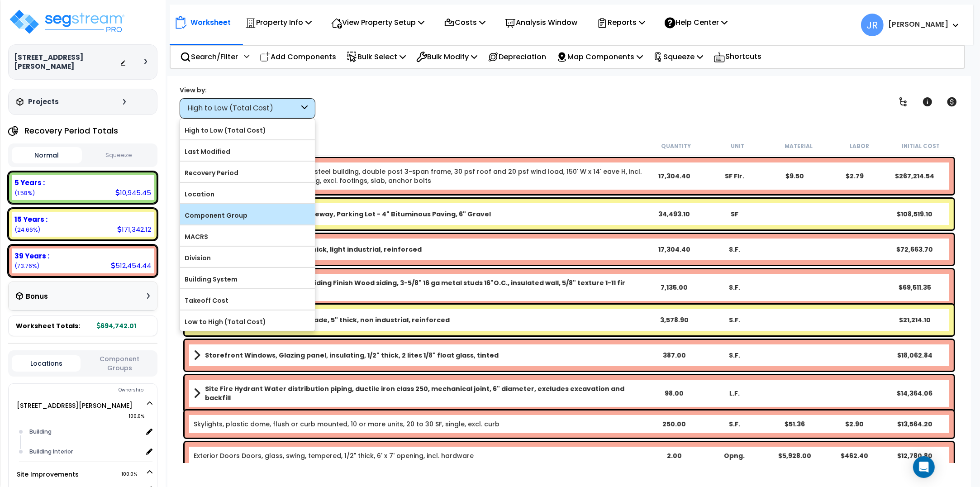 This screenshot has width=980, height=487. What do you see at coordinates (794, 456) in the screenshot?
I see `div: $5,928.00` at bounding box center [794, 456].